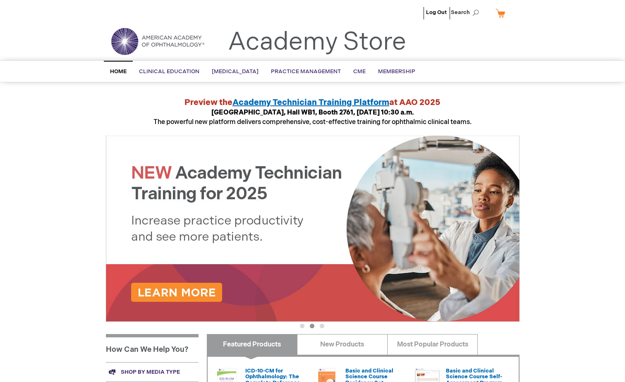  What do you see at coordinates (432, 345) in the screenshot?
I see `a: Most Popular Products` at bounding box center [432, 345].